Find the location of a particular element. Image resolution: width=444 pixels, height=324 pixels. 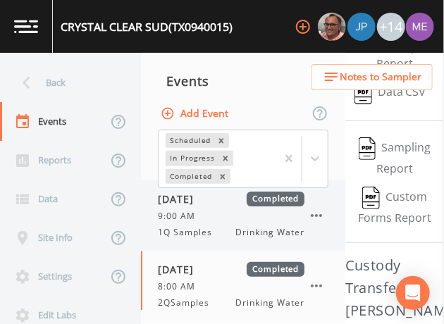

span: Notes to Sampler is located at coordinates (380, 77).